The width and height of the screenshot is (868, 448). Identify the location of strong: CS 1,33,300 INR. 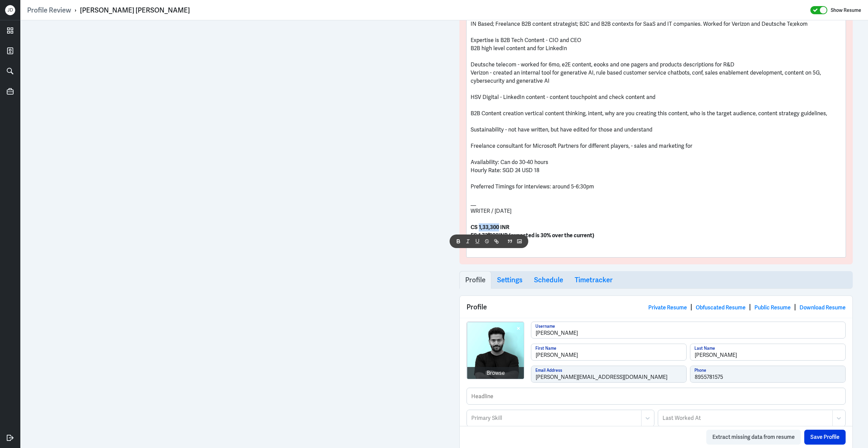
(490, 227).